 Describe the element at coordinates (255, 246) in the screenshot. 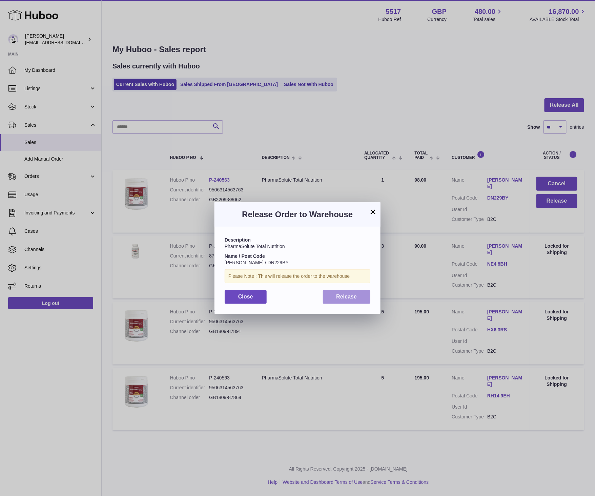

I see `span: PharmaSolute Total Nutrition` at that location.